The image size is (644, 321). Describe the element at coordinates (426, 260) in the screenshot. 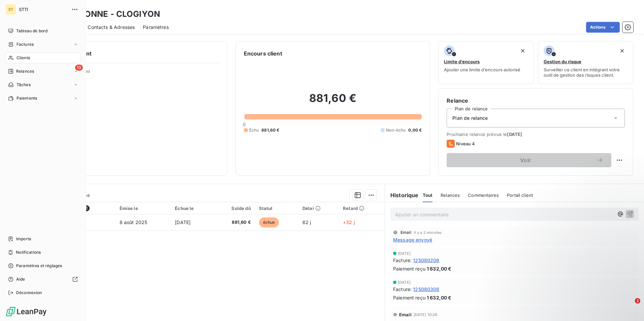

I see `span: 125080208` at that location.